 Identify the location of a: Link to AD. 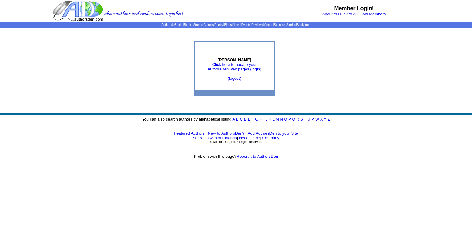
(349, 14).